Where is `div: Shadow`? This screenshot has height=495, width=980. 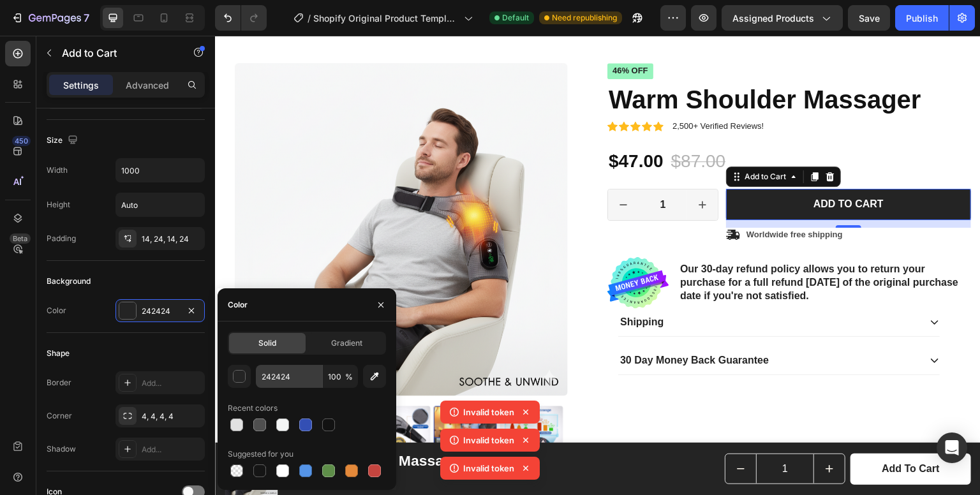 div: Shadow is located at coordinates (61, 449).